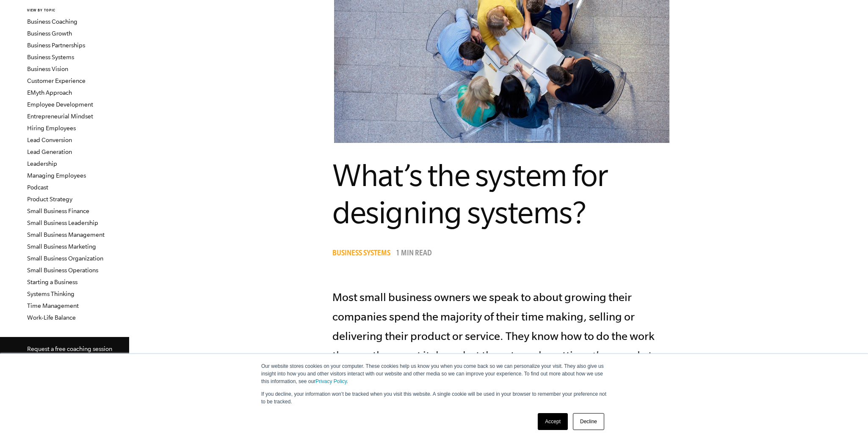  Describe the element at coordinates (434, 398) in the screenshot. I see `p: If you decline, your information won’t be tracked when you visit this website. A single cookie wi...` at that location.